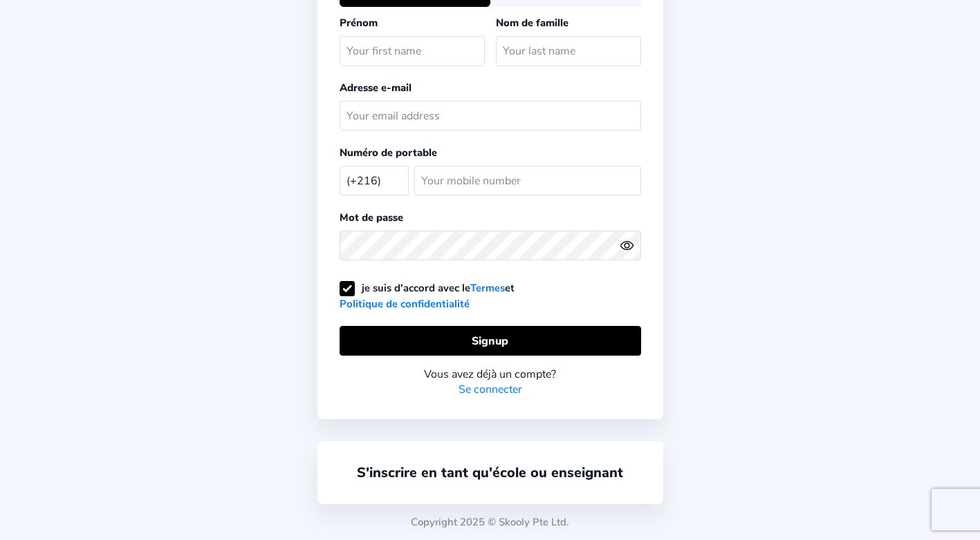  What do you see at coordinates (532, 23) in the screenshot?
I see `label: Nom de famille` at bounding box center [532, 23].